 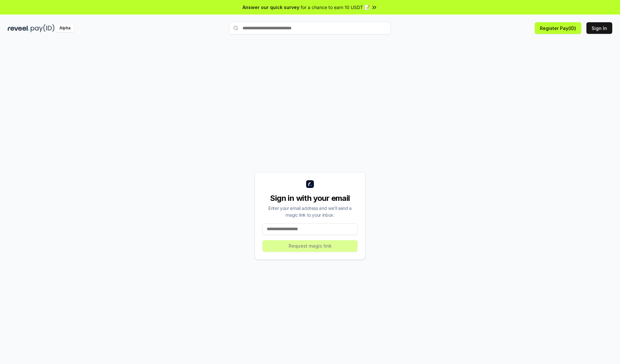 What do you see at coordinates (558, 28) in the screenshot?
I see `button: Register Pay(ID)` at bounding box center [558, 28].